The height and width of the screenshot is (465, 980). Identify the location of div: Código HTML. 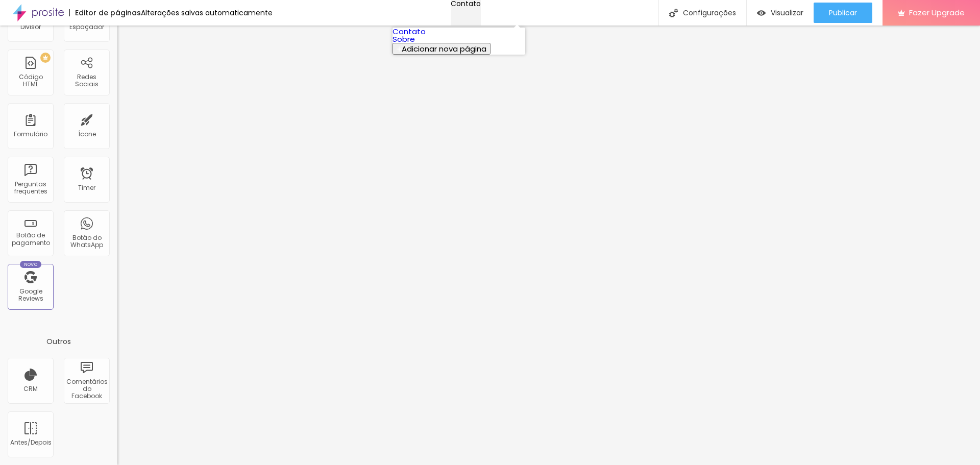
(30, 81).